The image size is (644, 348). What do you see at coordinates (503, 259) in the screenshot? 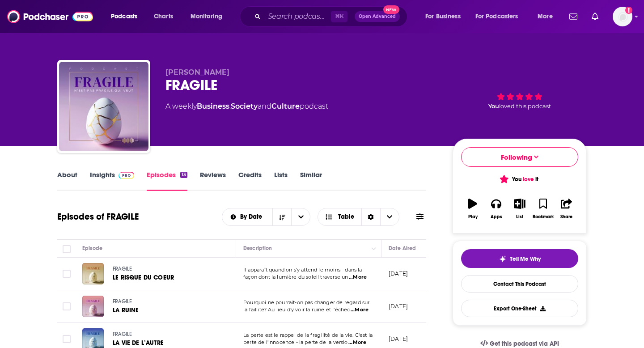
I see `img: tell me why sparkle` at bounding box center [503, 259].